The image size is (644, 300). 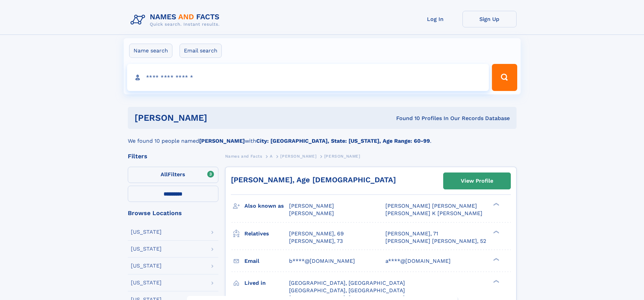 I want to click on span: All, so click(x=164, y=174).